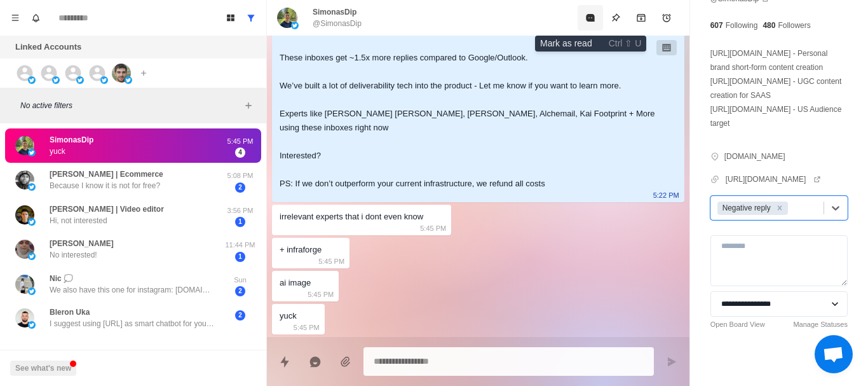  Describe the element at coordinates (820, 324) in the screenshot. I see `a: Manage Statuses` at that location.